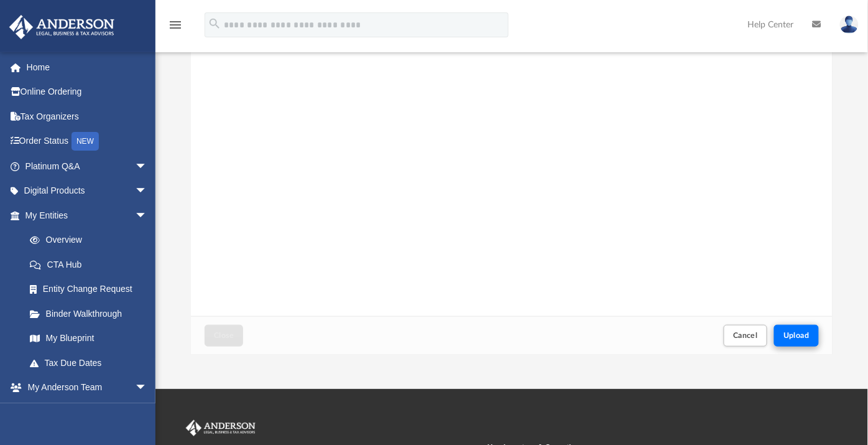 The width and height of the screenshot is (868, 445). Describe the element at coordinates (85, 141) in the screenshot. I see `div: NEW` at that location.